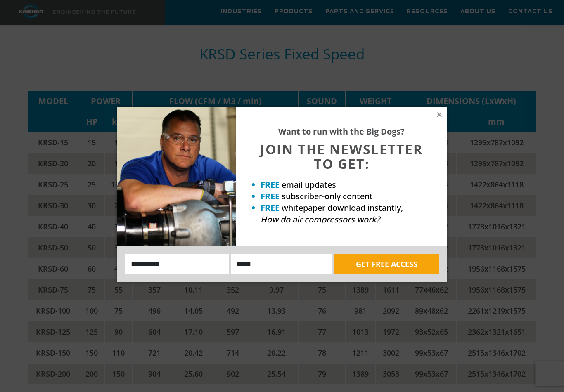  I want to click on span: email updates, so click(309, 184).